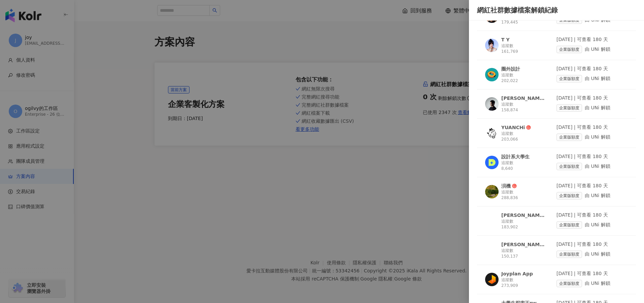 This screenshot has height=303, width=644. What do you see at coordinates (556, 10) in the screenshot?
I see `div: 網紅社群數據檔案解鎖紀錄` at bounding box center [556, 10].